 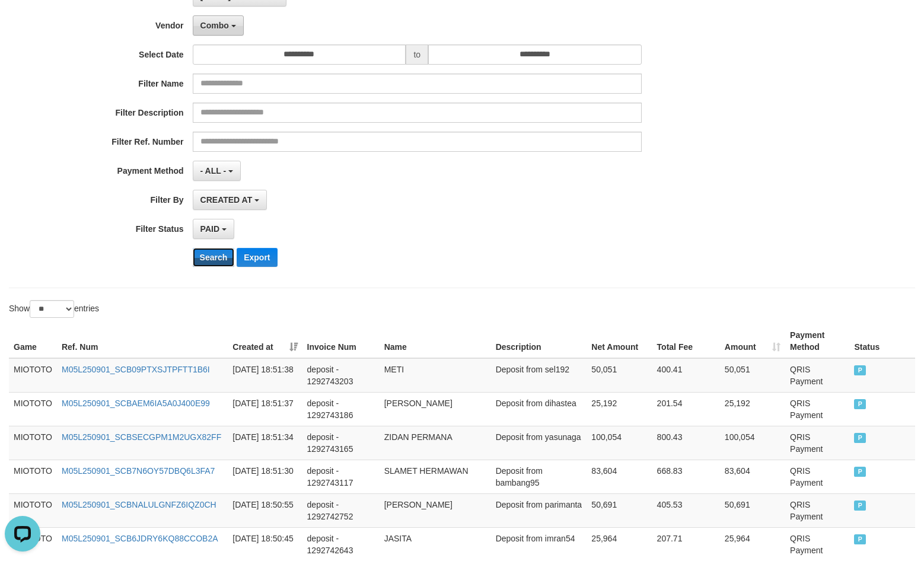 What do you see at coordinates (539, 442) in the screenshot?
I see `td: Deposit from yasunaga` at bounding box center [539, 442].